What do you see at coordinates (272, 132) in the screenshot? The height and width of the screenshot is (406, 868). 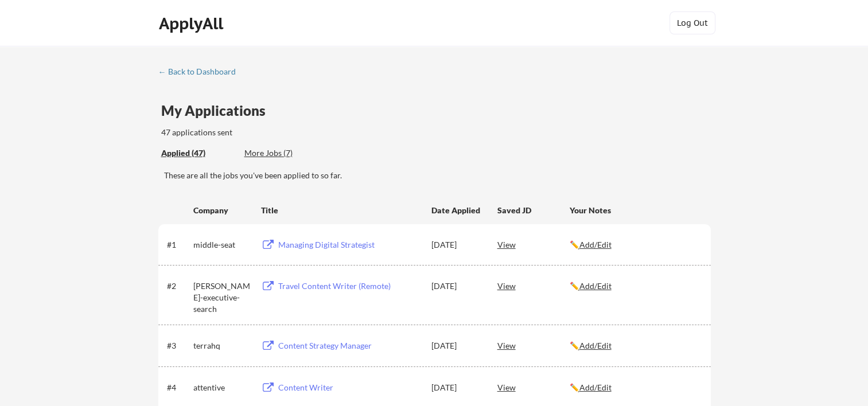 I see `div: 47 applications sent` at bounding box center [272, 132].